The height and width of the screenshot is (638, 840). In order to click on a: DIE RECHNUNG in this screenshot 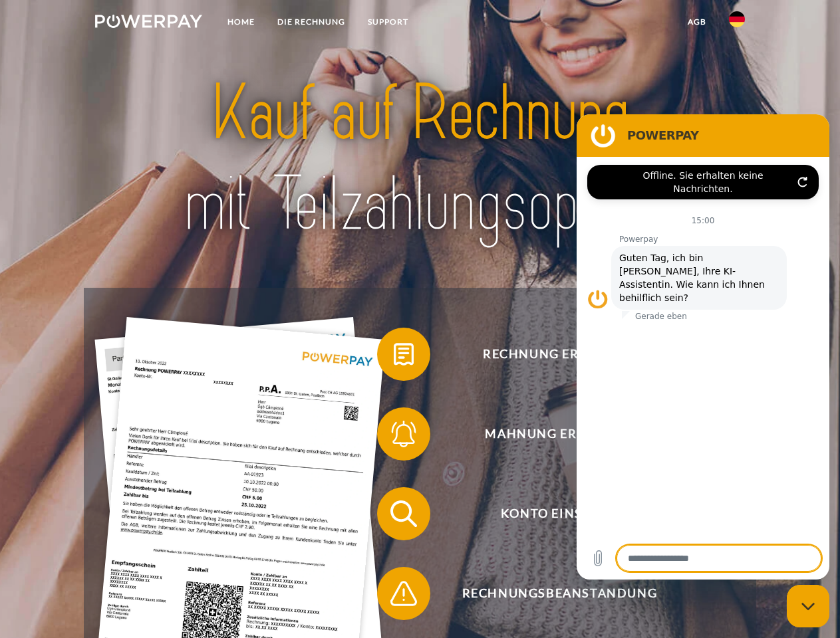, I will do `click(311, 22)`.